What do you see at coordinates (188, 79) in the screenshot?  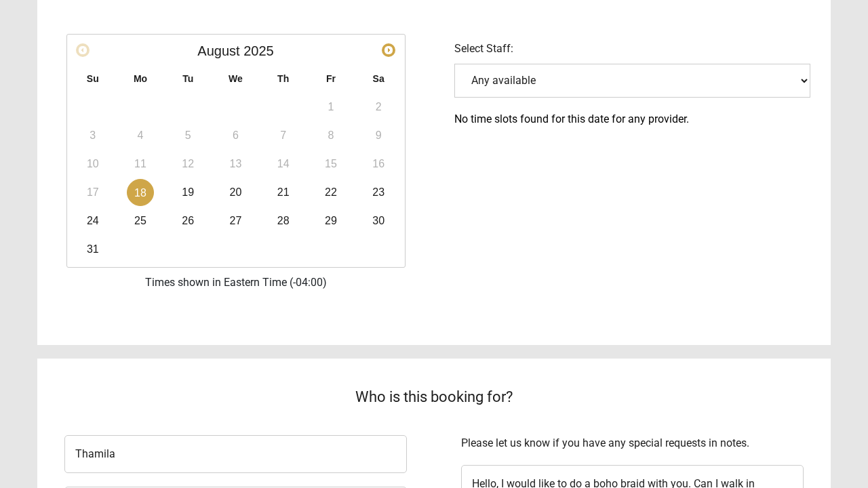 I see `span: Tuesday` at bounding box center [188, 79].